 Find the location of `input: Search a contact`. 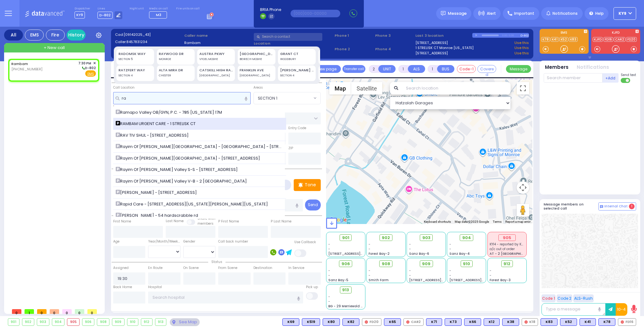

input: Search a contact is located at coordinates (288, 37).